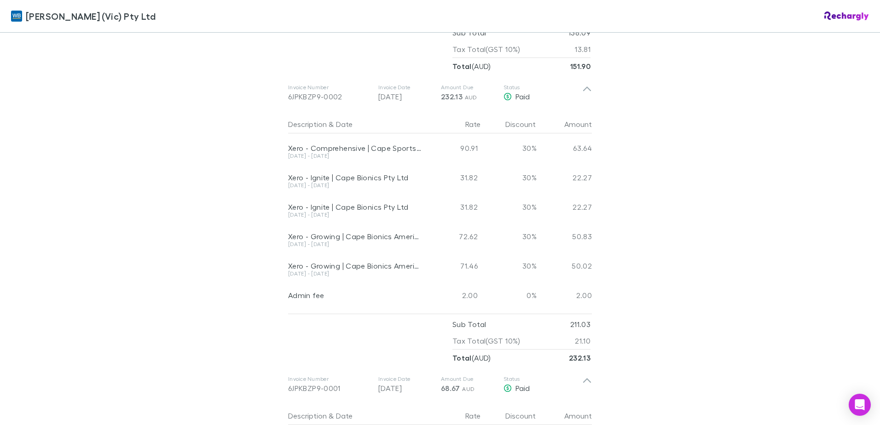 This screenshot has width=880, height=425. Describe the element at coordinates (454, 148) in the screenshot. I see `div: 90.91` at that location.